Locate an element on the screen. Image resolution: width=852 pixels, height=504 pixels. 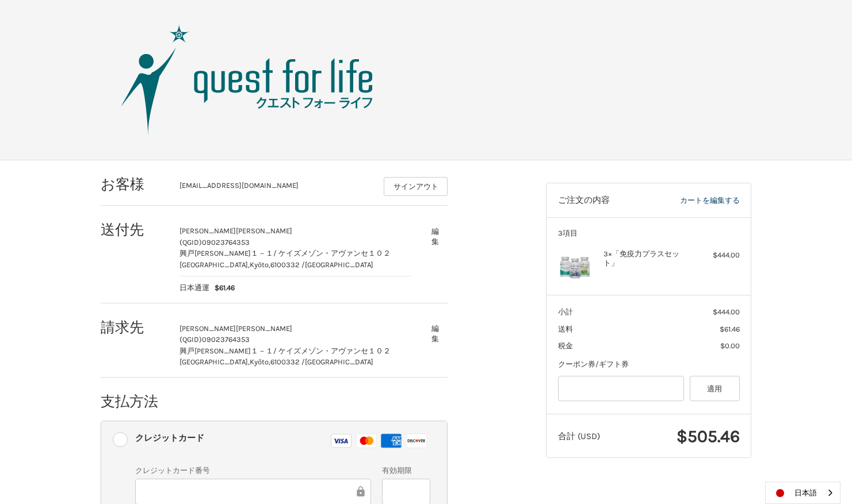
input: Gift Certificate or Coupon Code is located at coordinates (621, 388).